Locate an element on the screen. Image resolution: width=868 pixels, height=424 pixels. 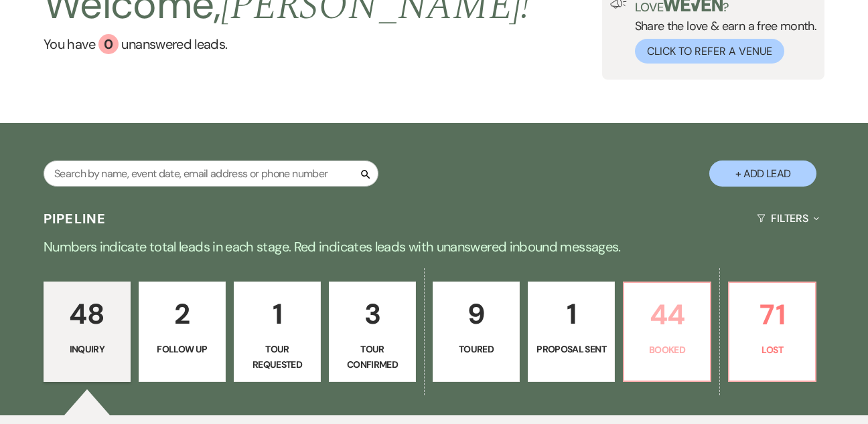
p: 2 is located at coordinates (182, 314).